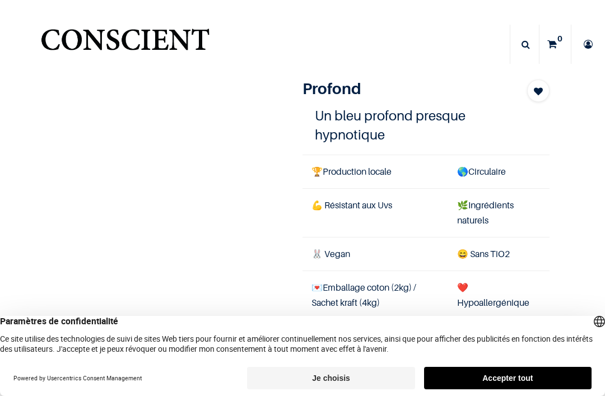 Image resolution: width=605 pixels, height=396 pixels. Describe the element at coordinates (407, 88) in the screenshot. I see `h1: Profond` at that location.